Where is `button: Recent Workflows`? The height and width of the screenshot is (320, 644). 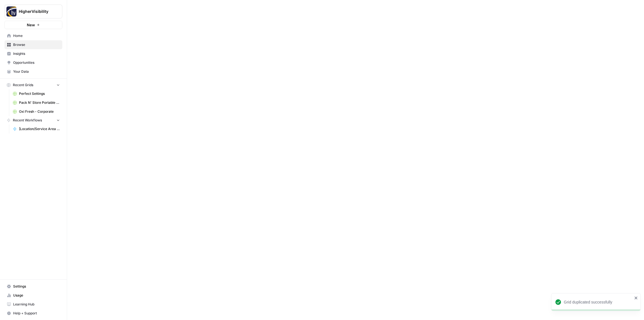 button: Recent Workflows is located at coordinates (33, 120).